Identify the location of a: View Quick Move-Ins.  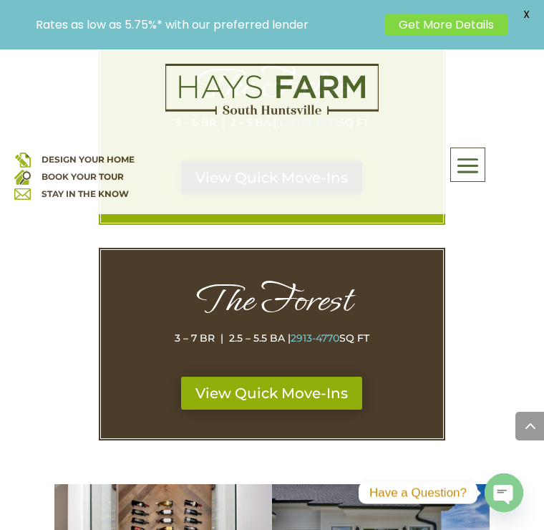
(271, 393).